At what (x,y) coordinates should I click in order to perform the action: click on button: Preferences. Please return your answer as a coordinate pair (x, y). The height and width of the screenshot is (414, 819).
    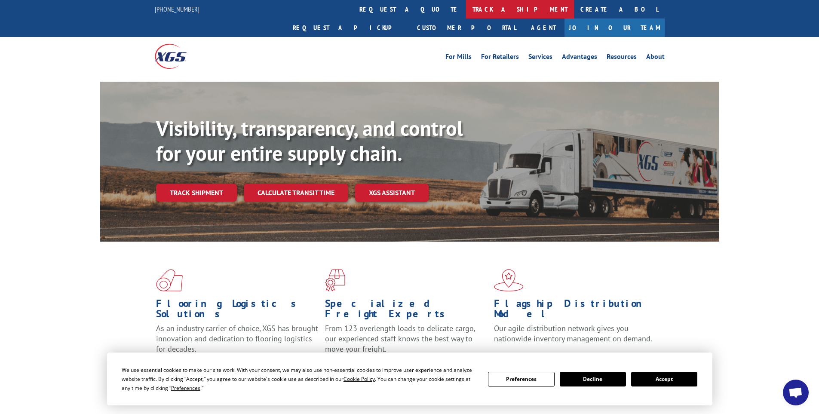
    Looking at the image, I should click on (521, 379).